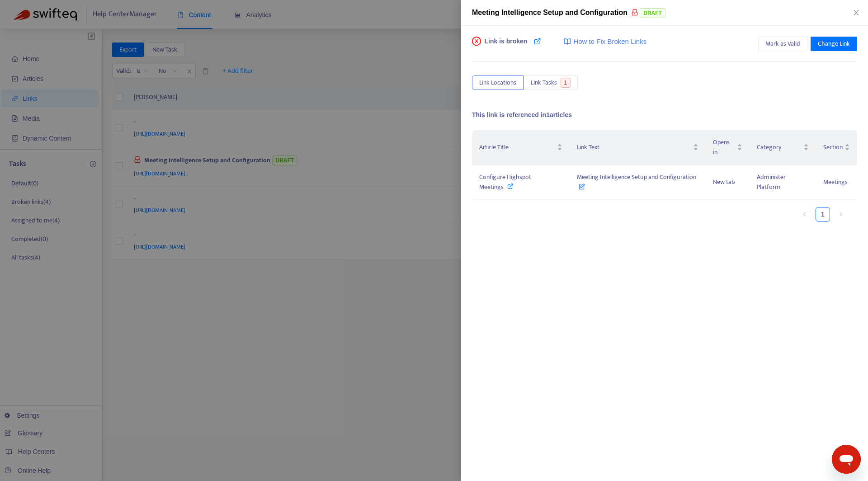  What do you see at coordinates (724, 182) in the screenshot?
I see `span: New tab` at bounding box center [724, 182].